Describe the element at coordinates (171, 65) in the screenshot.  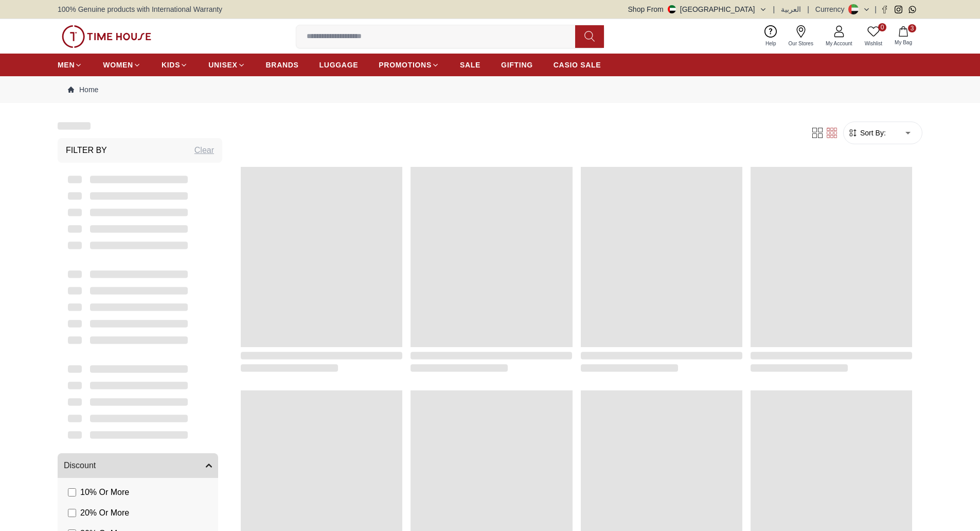
I see `span: KIDS` at that location.